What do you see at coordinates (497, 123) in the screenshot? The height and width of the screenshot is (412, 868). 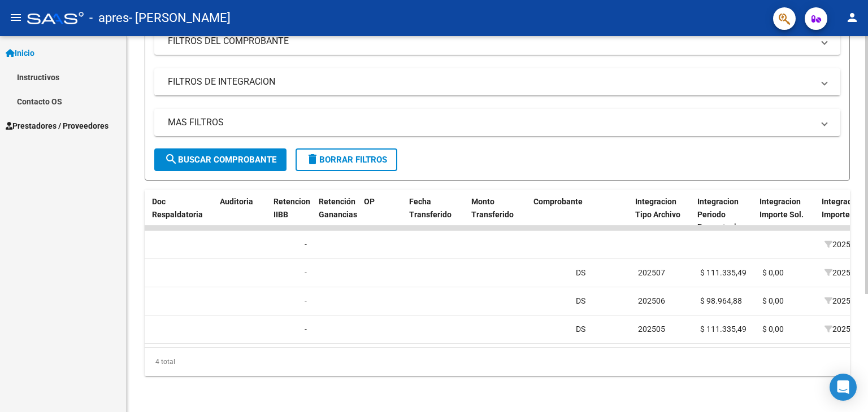 I see `mat-expansion-panel-header: MAS FILTROS` at bounding box center [497, 123].